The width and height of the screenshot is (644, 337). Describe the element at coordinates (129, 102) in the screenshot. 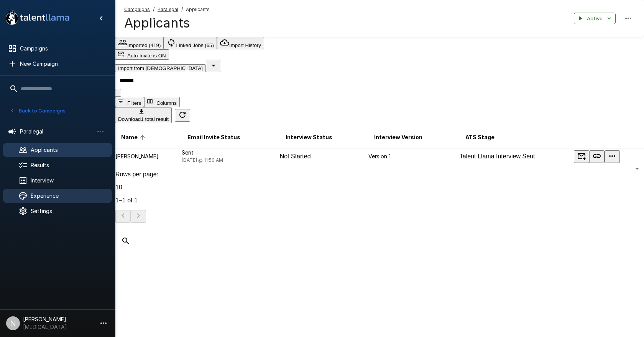

I see `button: Filters` at that location.